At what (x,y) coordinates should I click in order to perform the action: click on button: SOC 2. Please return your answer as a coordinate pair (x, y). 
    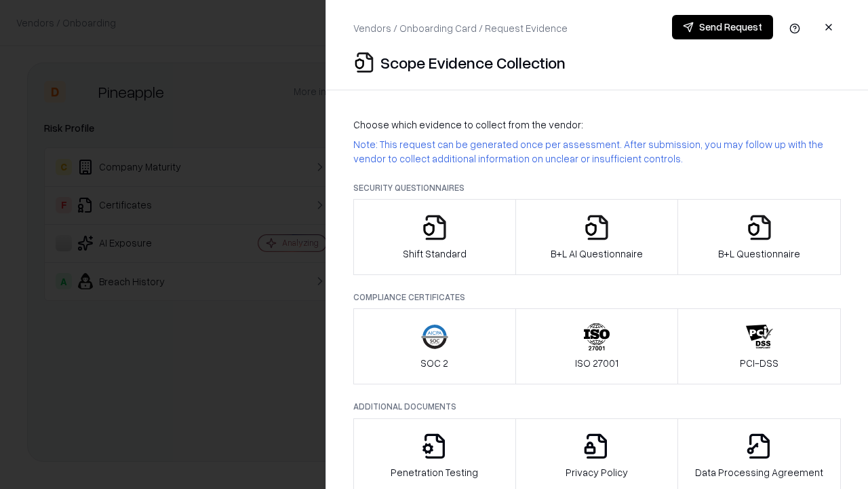
    Looking at the image, I should click on (435, 346).